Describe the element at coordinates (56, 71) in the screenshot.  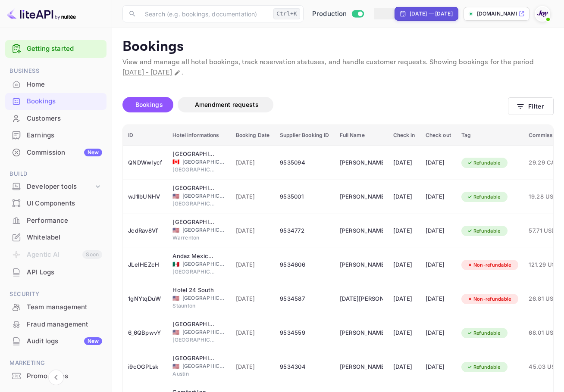
I see `span: Business` at that location.